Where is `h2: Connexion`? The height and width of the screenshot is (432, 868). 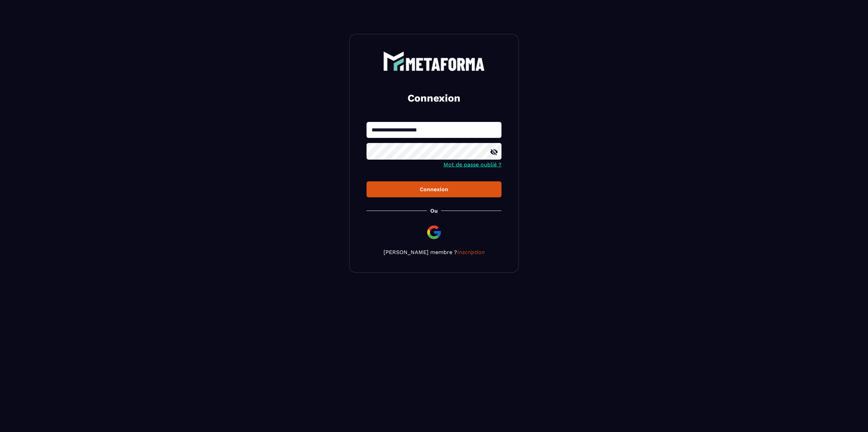
h2: Connexion is located at coordinates (434, 98).